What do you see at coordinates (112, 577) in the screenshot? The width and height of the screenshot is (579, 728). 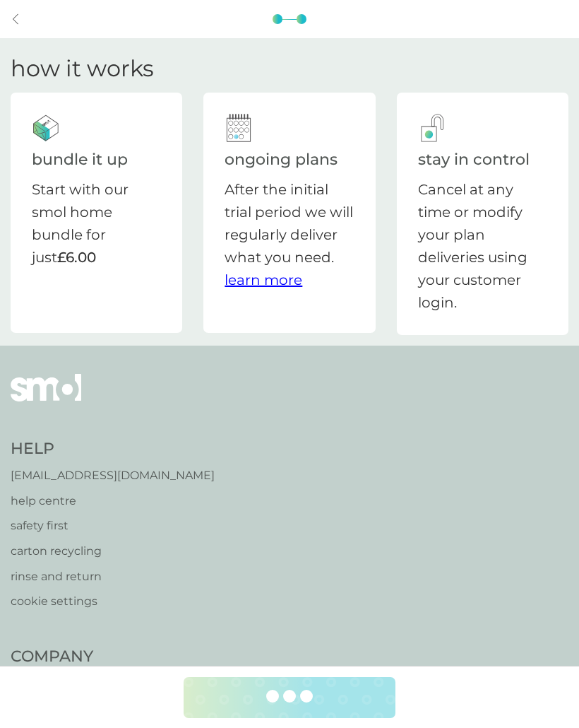 I see `p: rinse and return` at bounding box center [112, 577].